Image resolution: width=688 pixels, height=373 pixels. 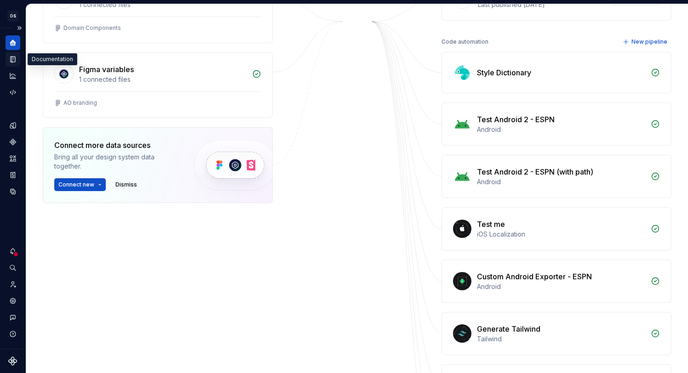 What do you see at coordinates (13, 301) in the screenshot?
I see `a: Settings` at bounding box center [13, 301].